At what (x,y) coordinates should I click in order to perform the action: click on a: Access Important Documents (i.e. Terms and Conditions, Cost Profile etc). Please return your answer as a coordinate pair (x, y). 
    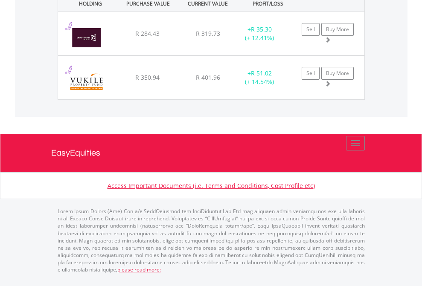
    Looking at the image, I should click on (211, 186).